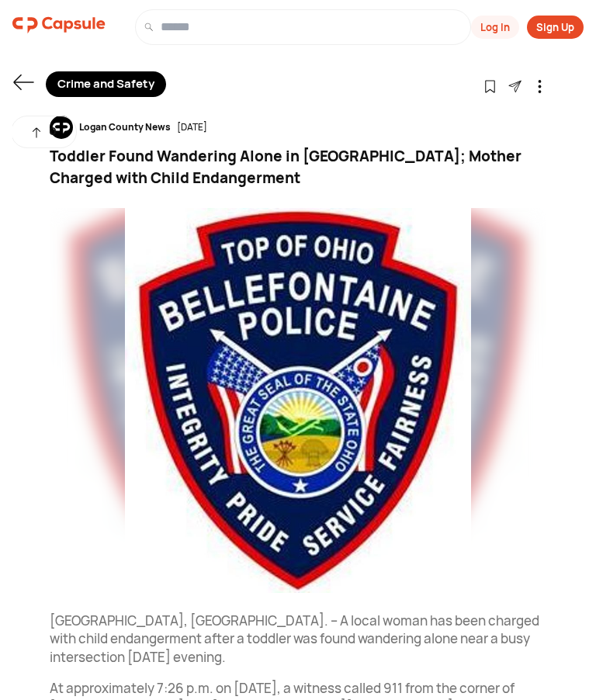 Image resolution: width=596 pixels, height=700 pixels. I want to click on a: logo, so click(59, 27).